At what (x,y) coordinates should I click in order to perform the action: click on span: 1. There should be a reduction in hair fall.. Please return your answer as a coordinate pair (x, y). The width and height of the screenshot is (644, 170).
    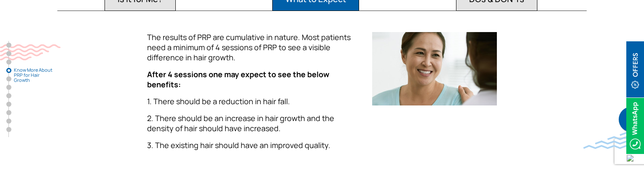
    Looking at the image, I should click on (218, 101).